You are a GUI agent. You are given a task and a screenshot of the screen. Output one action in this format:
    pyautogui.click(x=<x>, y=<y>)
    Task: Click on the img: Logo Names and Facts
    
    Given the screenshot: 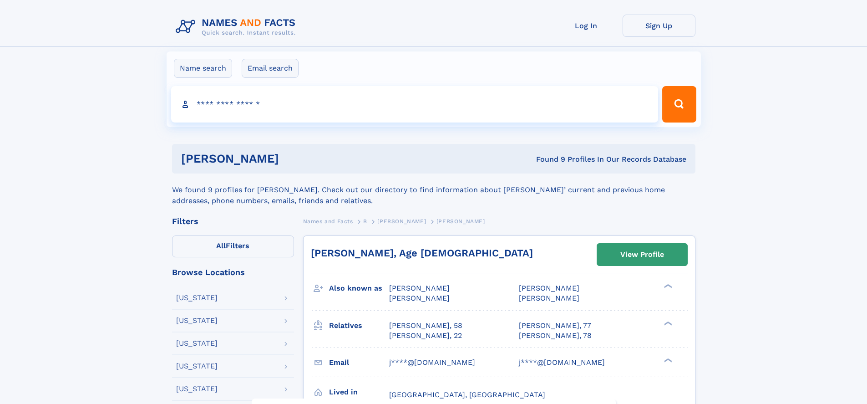 What is the action you would take?
    pyautogui.click(x=238, y=27)
    